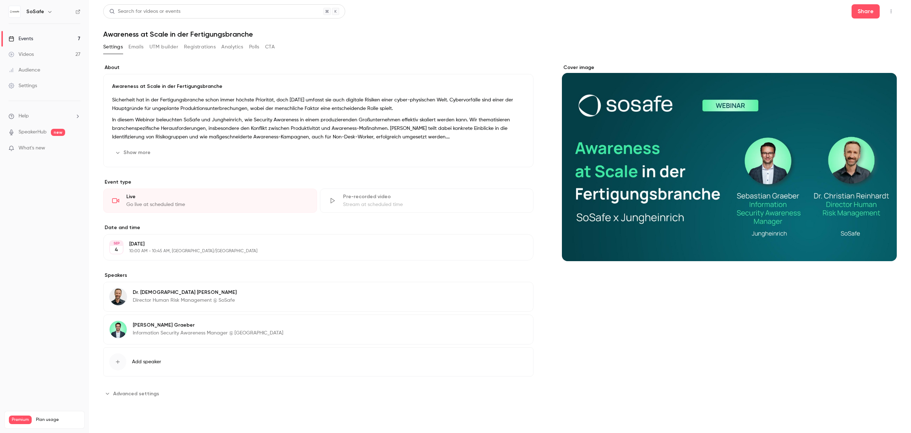 The height and width of the screenshot is (433, 911). I want to click on p: Awareness at Scale in der Fertigungsbranche, so click(318, 86).